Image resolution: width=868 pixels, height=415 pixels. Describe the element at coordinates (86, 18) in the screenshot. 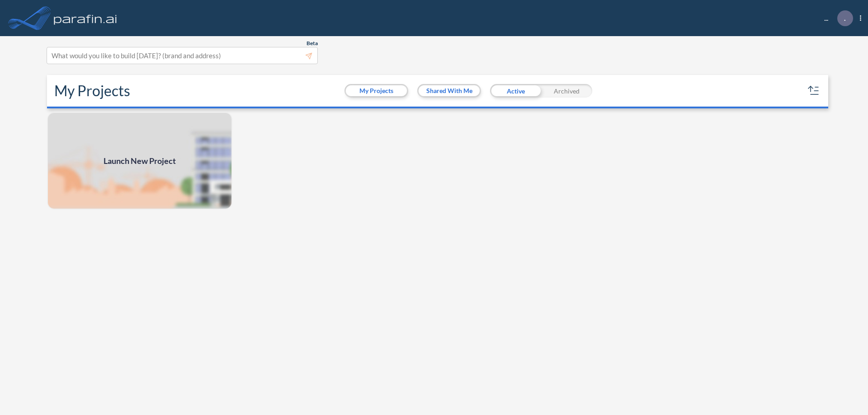

I see `img: logo` at that location.